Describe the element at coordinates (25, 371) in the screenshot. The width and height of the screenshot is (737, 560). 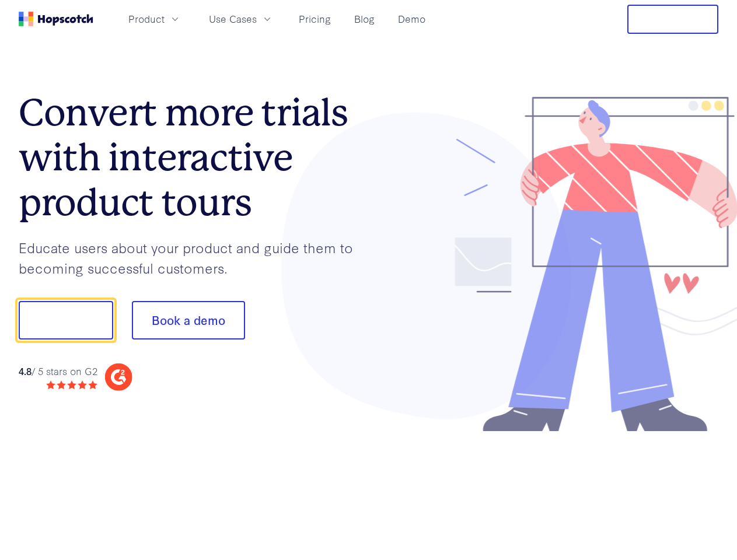
I see `strong: 4.8` at that location.